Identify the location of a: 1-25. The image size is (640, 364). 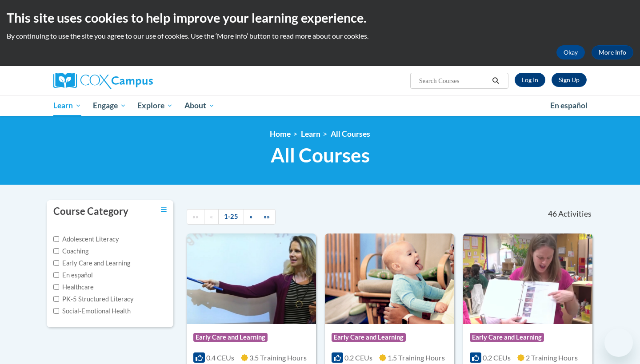
(231, 217).